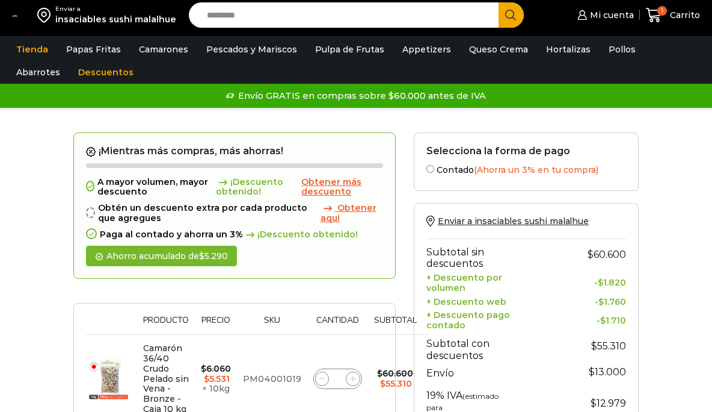 The image size is (712, 412). Describe the element at coordinates (499, 49) in the screenshot. I see `a: Queso Crema` at that location.